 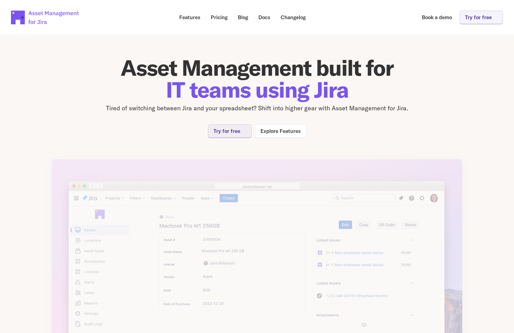 What do you see at coordinates (190, 17) in the screenshot?
I see `p: Features` at bounding box center [190, 17].